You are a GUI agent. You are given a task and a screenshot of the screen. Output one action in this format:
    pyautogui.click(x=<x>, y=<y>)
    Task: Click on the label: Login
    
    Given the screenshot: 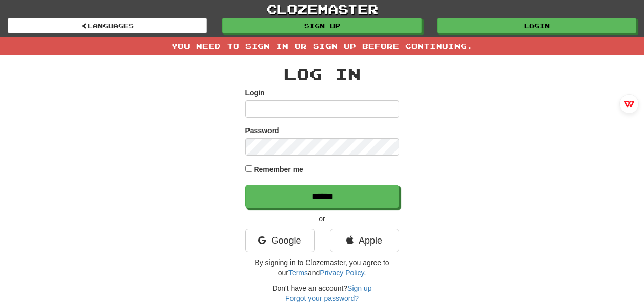 What is the action you would take?
    pyautogui.click(x=255, y=93)
    